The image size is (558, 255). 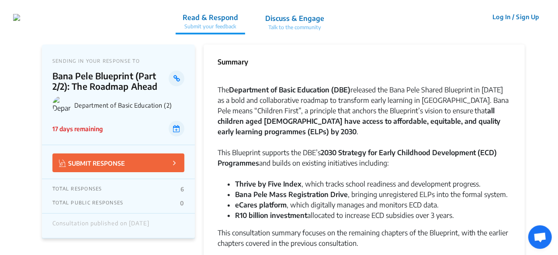 I want to click on li: , bringing unregistered ELPs into the formal system., so click(x=372, y=195).